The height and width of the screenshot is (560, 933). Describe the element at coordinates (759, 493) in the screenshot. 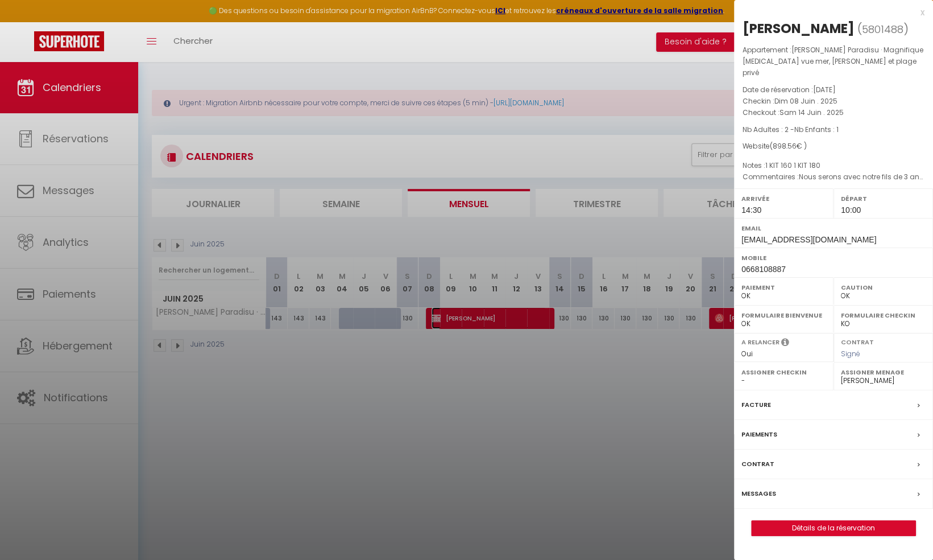

I see `label: Messages` at that location.